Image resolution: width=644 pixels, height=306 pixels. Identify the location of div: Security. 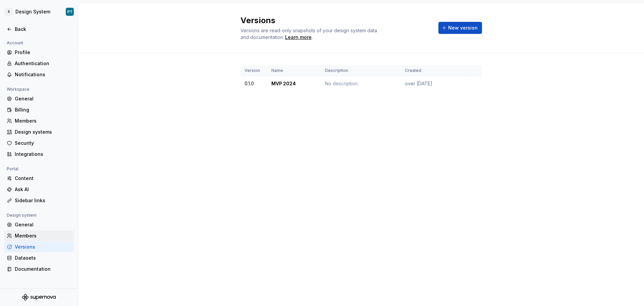
(43, 143).